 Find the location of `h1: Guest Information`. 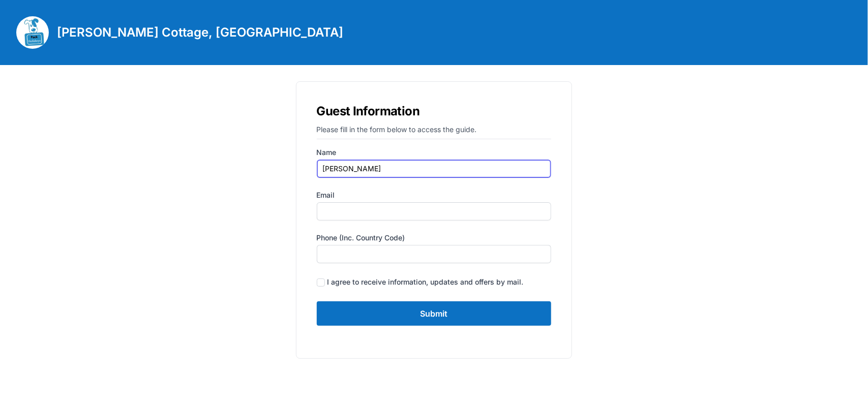

h1: Guest Information is located at coordinates (434, 111).